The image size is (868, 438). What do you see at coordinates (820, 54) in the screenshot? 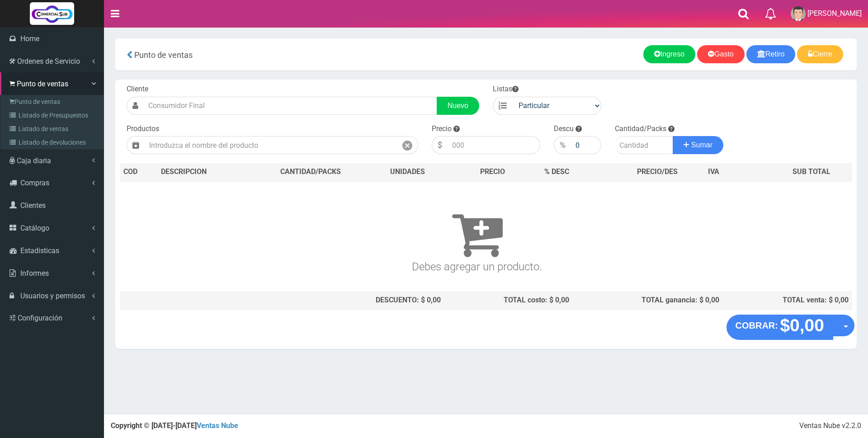
I see `a: Cierre` at bounding box center [820, 54].